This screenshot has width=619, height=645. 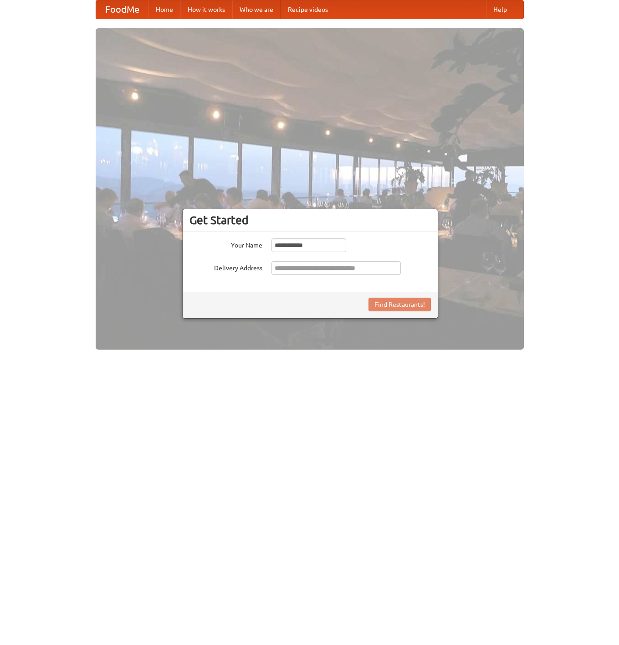 What do you see at coordinates (257, 10) in the screenshot?
I see `a: Who we are` at bounding box center [257, 10].